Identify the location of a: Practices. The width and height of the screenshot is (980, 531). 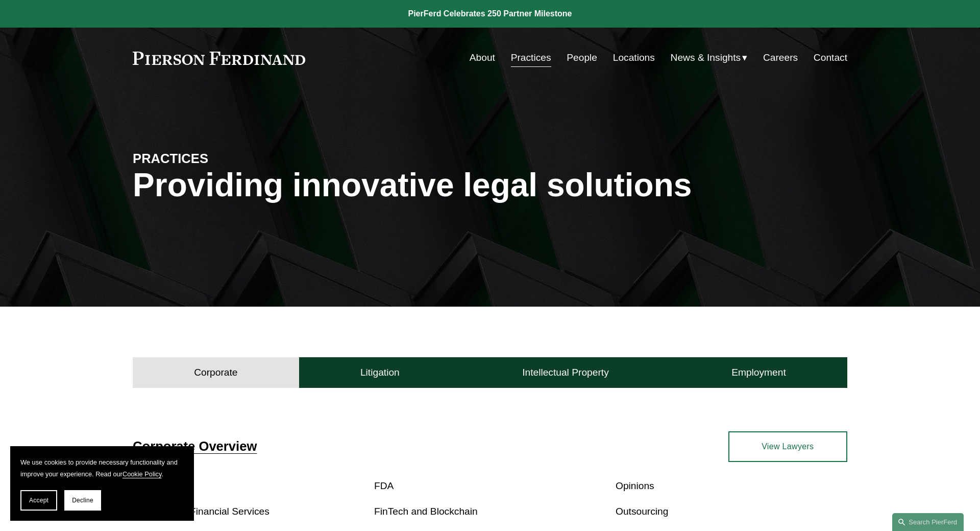
(531, 58).